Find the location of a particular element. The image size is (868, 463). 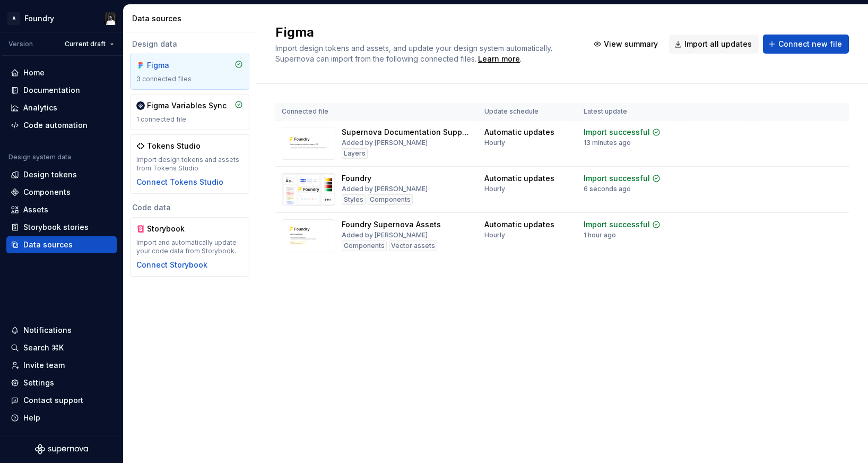

div: Assets is located at coordinates (35, 210).